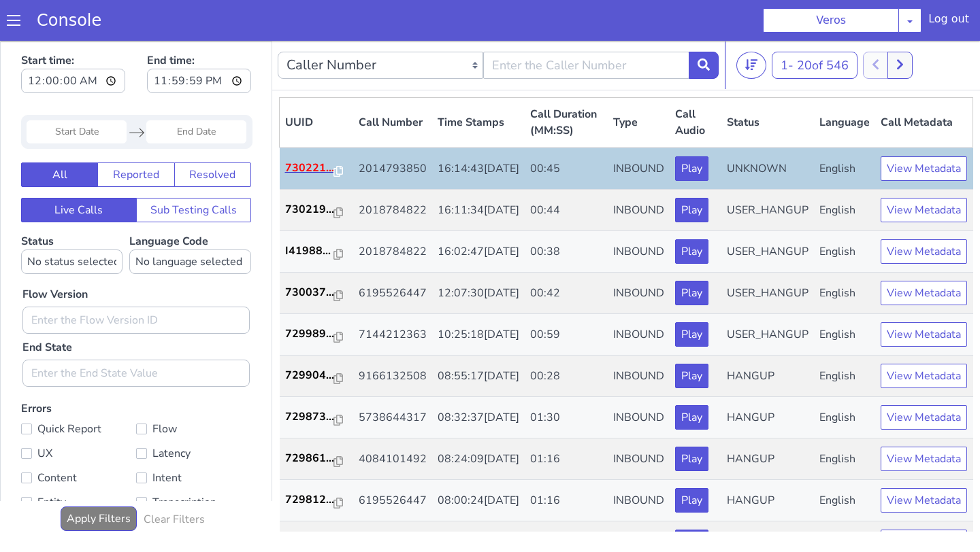  I want to click on a: 729861..., so click(316, 418).